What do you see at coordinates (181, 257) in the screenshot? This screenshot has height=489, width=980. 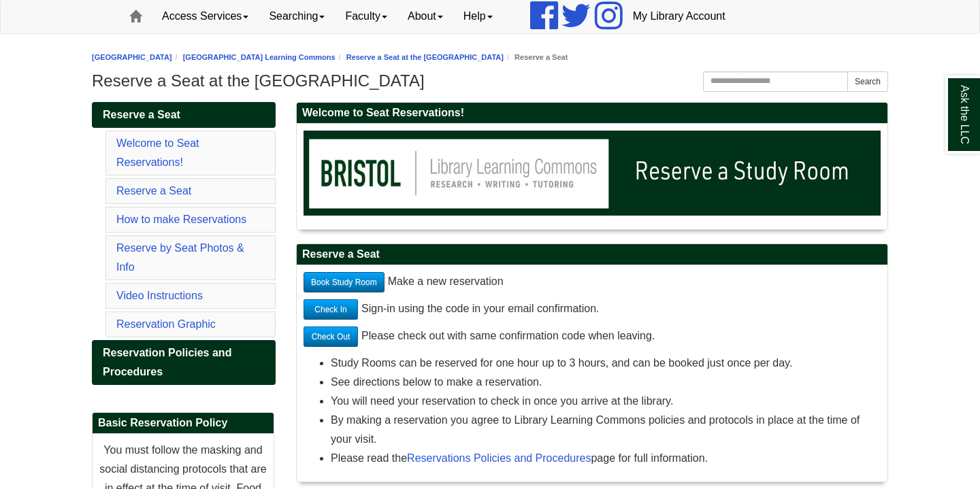 I see `a: Reserve by Seat Photos & Info` at bounding box center [181, 257].